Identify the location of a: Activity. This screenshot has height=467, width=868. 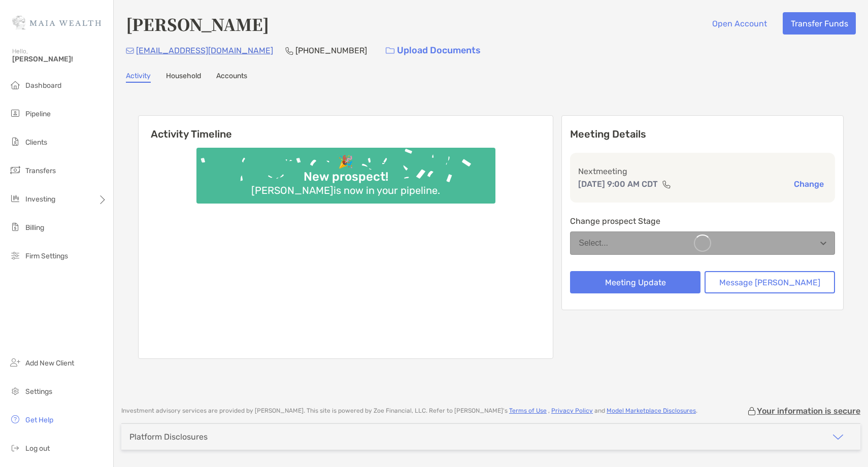
(138, 77).